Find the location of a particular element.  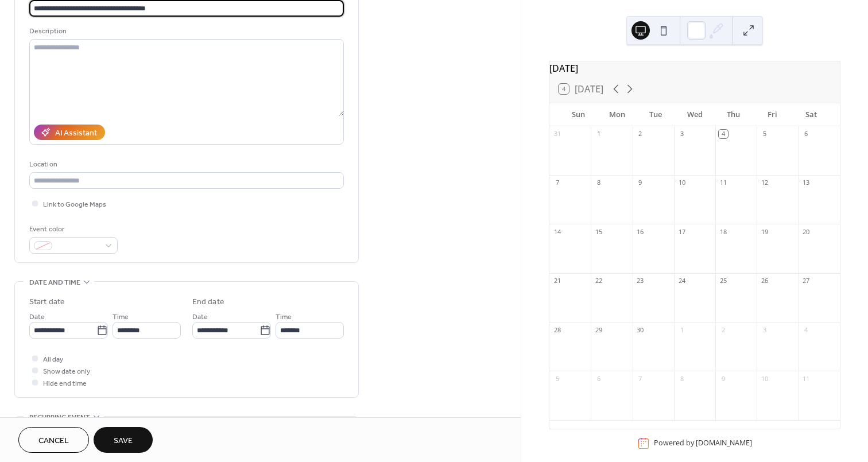

span: Date and time is located at coordinates (54, 282).